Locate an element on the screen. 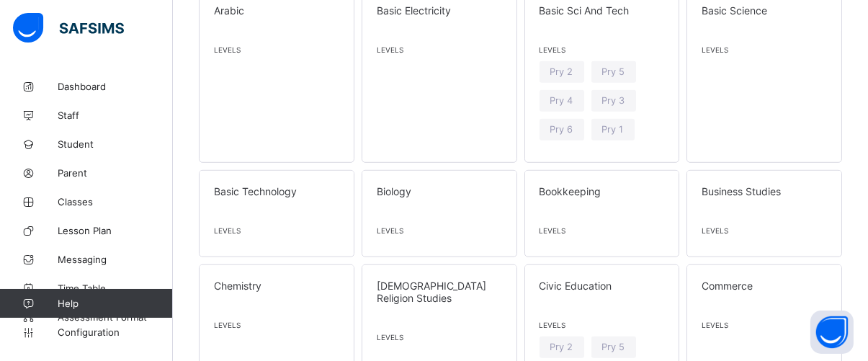 Image resolution: width=868 pixels, height=361 pixels. span: Pry 3 is located at coordinates (614, 100).